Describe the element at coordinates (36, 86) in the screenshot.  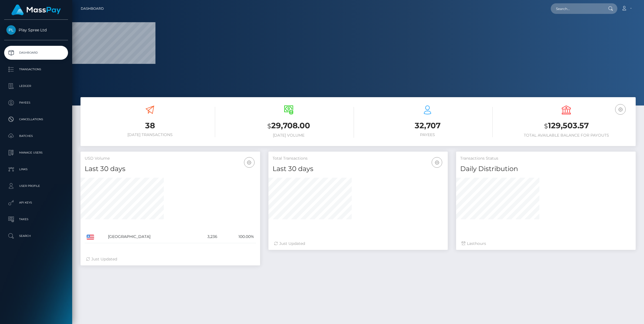
I see `p: Ledger` at that location.